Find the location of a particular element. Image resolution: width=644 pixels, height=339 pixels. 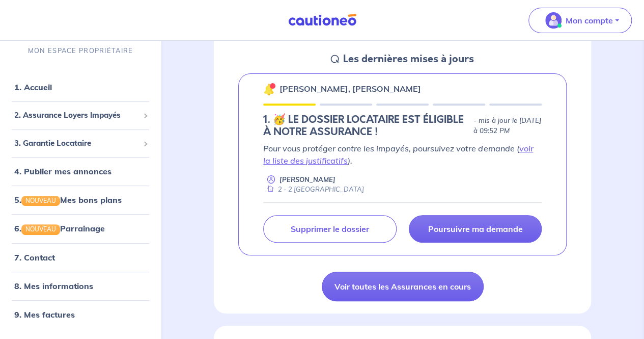

div: 8. Mes informations is located at coordinates (81, 286).